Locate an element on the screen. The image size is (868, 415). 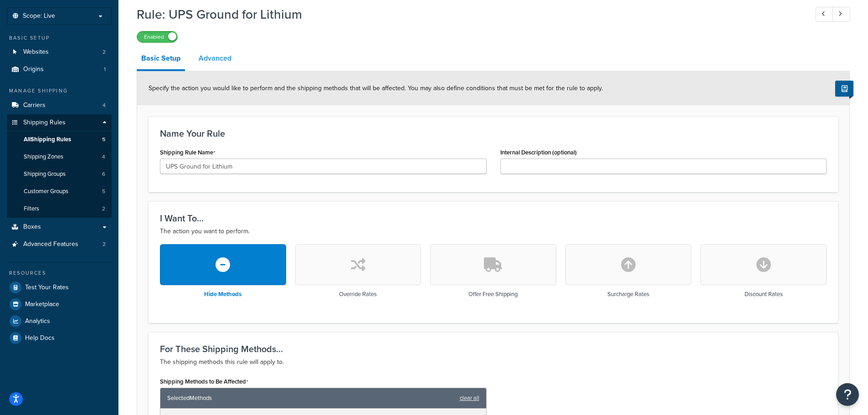
span: Marketplace is located at coordinates (42, 305).